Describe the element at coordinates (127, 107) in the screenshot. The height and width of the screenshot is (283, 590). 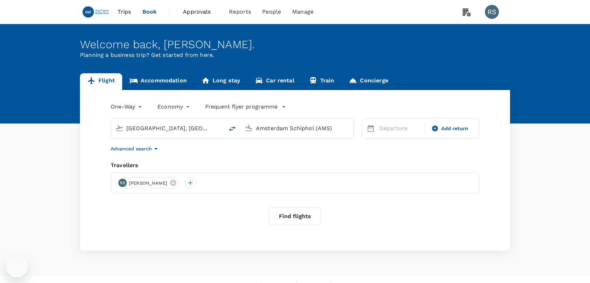
I see `div: One-Way` at that location.